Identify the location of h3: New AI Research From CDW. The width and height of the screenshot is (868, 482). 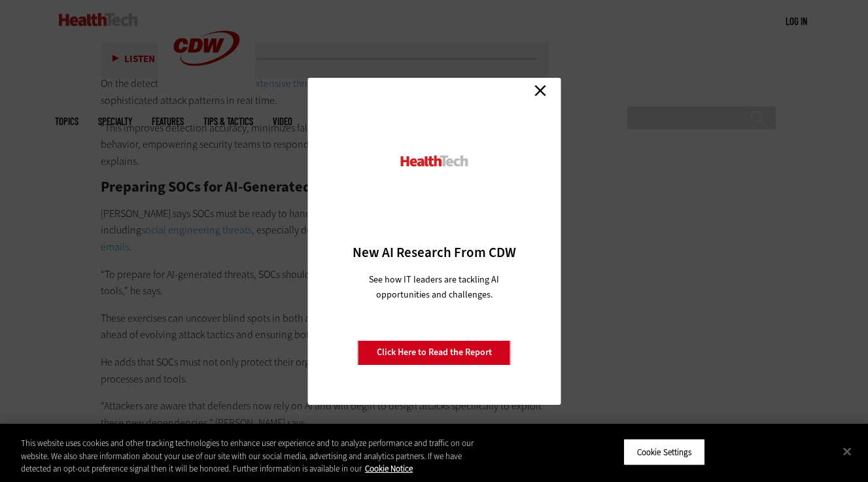
(434, 253).